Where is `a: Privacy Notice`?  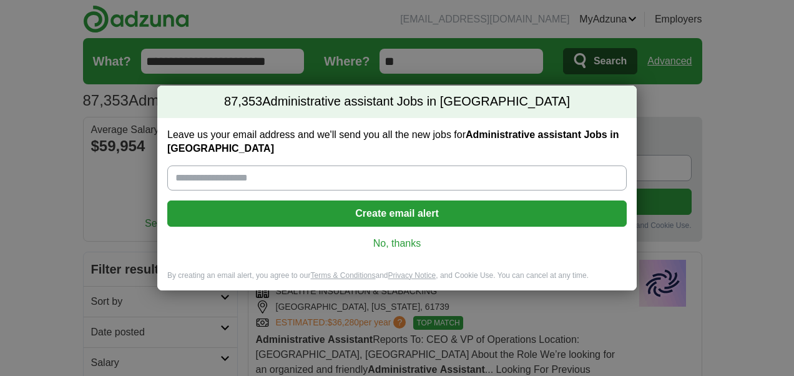
a: Privacy Notice is located at coordinates (412, 275).